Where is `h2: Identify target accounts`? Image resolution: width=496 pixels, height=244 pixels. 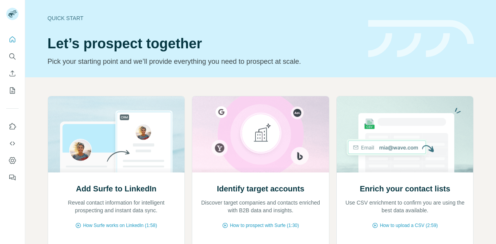
h2: Identify target accounts is located at coordinates (261, 189).